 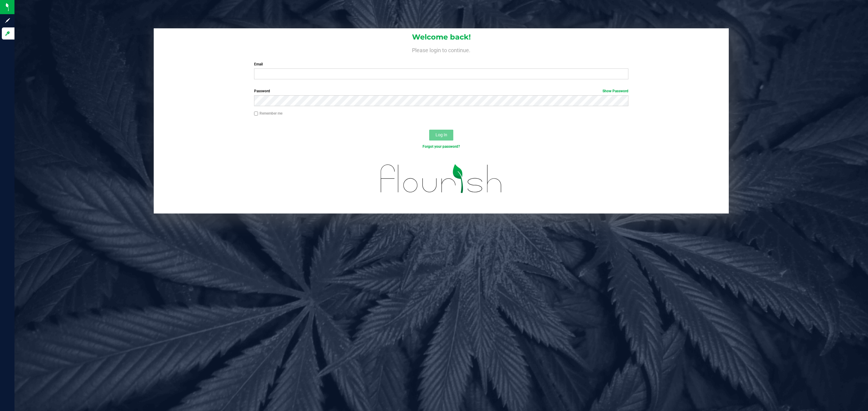 What do you see at coordinates (262, 91) in the screenshot?
I see `span: Password` at bounding box center [262, 91].